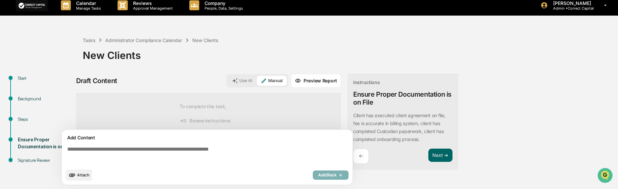 The width and height of the screenshot is (618, 189). What do you see at coordinates (12, 102) in the screenshot?
I see `img: Jack Rasmussen` at bounding box center [12, 102].